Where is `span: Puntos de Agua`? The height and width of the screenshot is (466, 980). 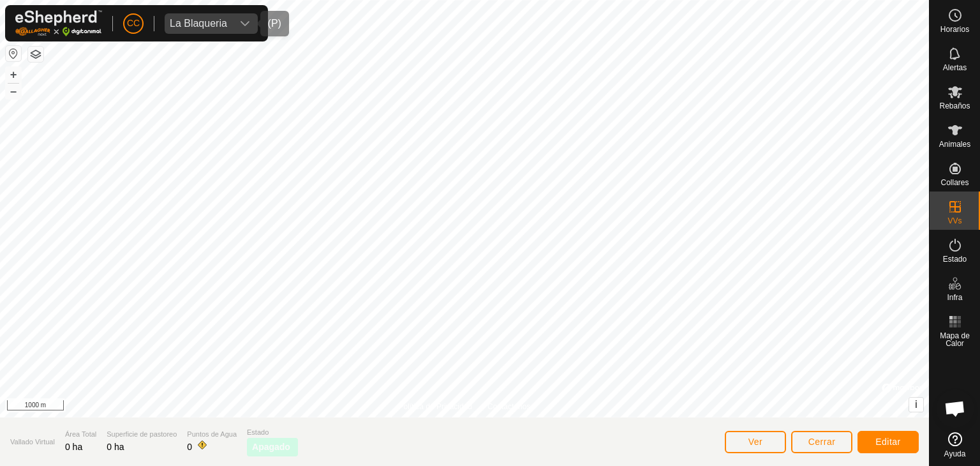
span: Puntos de Agua is located at coordinates (212, 434).